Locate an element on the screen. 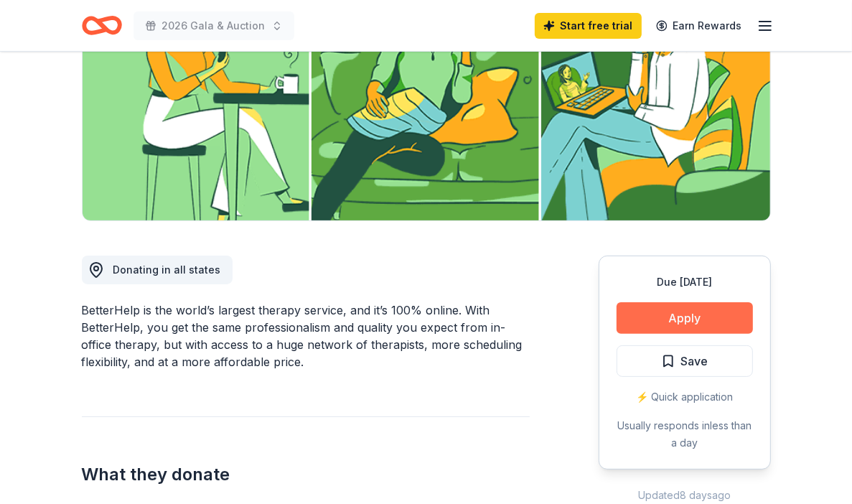 This screenshot has height=504, width=852. div: Updated 8 days ago is located at coordinates (684, 495).